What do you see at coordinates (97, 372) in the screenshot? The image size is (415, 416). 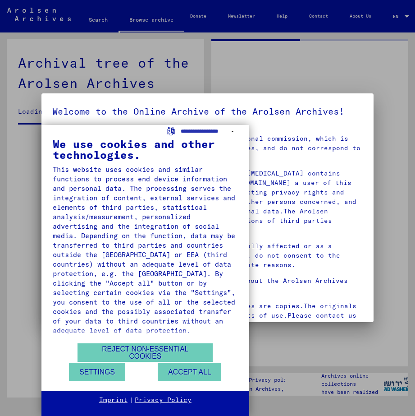 I see `button: Settings` at bounding box center [97, 372].